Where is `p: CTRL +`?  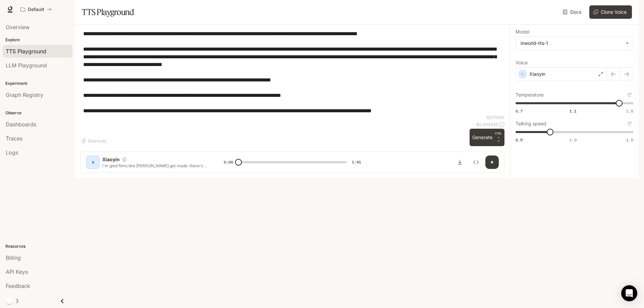 p: CTRL + is located at coordinates (498, 136).